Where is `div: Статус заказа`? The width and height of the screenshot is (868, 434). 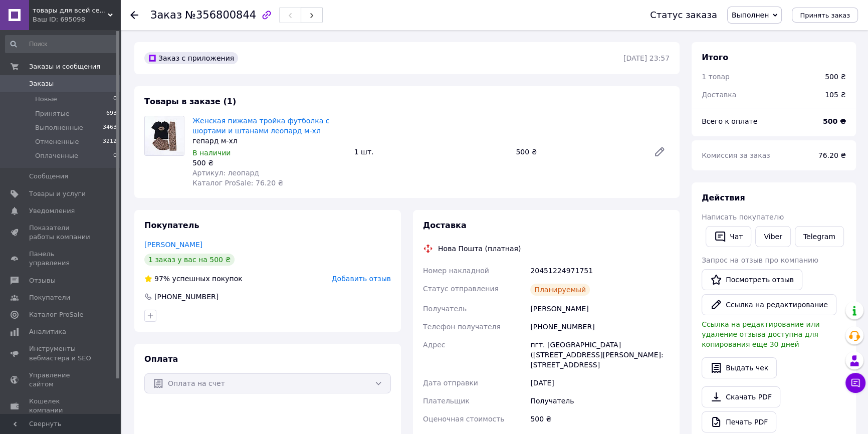 div: Статус заказа is located at coordinates (683, 15).